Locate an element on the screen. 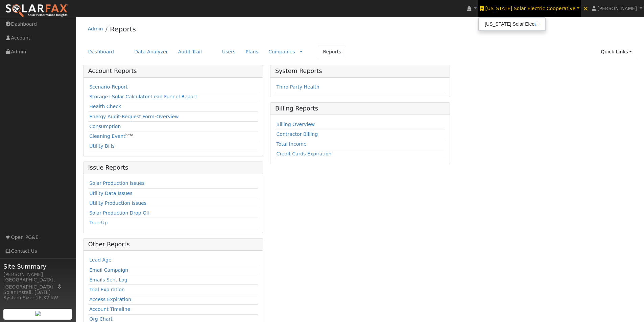  h5: Account Reports is located at coordinates (173, 71).